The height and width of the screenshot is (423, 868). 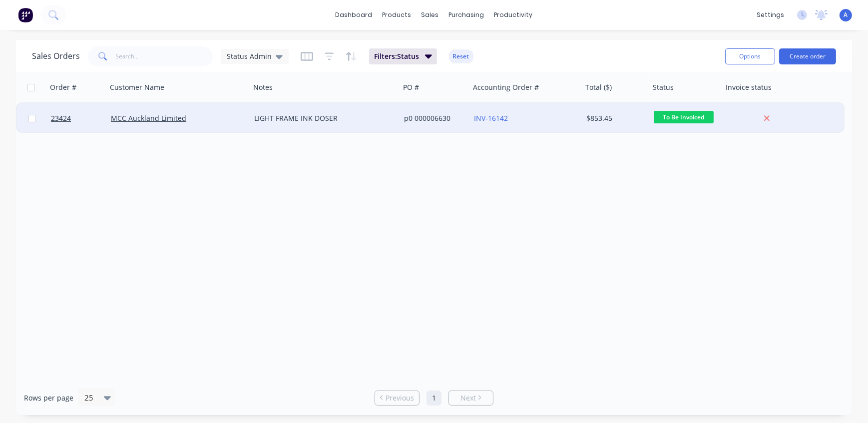 I want to click on span: 23424, so click(x=61, y=119).